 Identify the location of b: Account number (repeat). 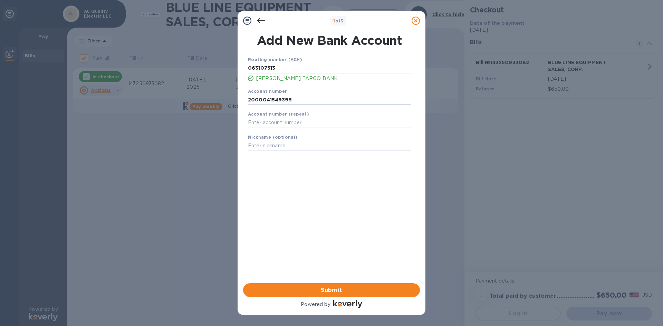
(278, 114).